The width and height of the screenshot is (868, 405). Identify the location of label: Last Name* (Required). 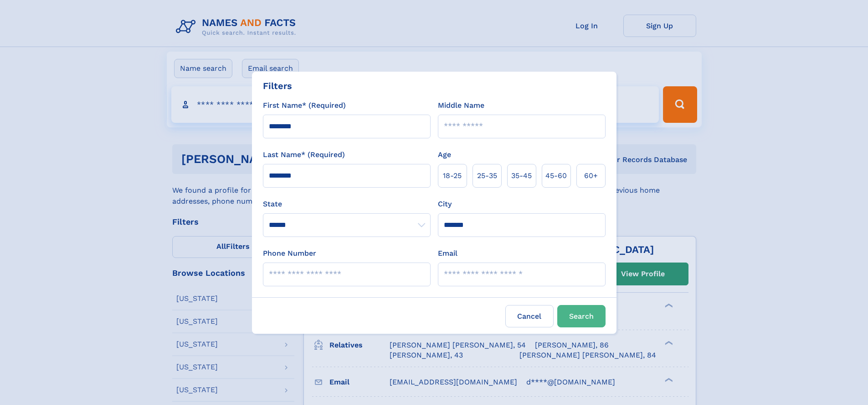
(304, 155).